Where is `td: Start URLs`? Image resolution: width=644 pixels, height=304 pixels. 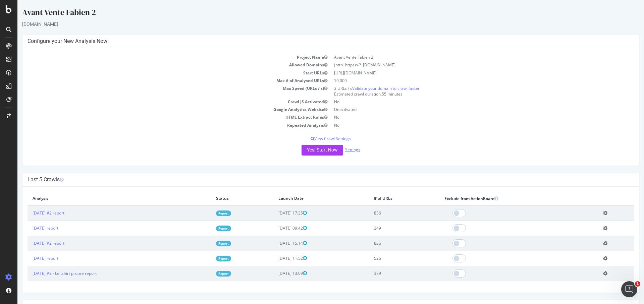 td: Start URLs is located at coordinates (161, 73).